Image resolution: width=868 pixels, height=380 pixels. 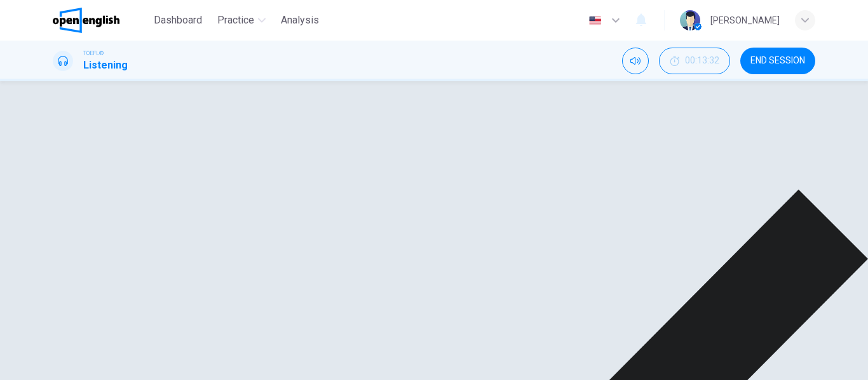 What do you see at coordinates (777, 61) in the screenshot?
I see `span: END SESSION` at bounding box center [777, 61].